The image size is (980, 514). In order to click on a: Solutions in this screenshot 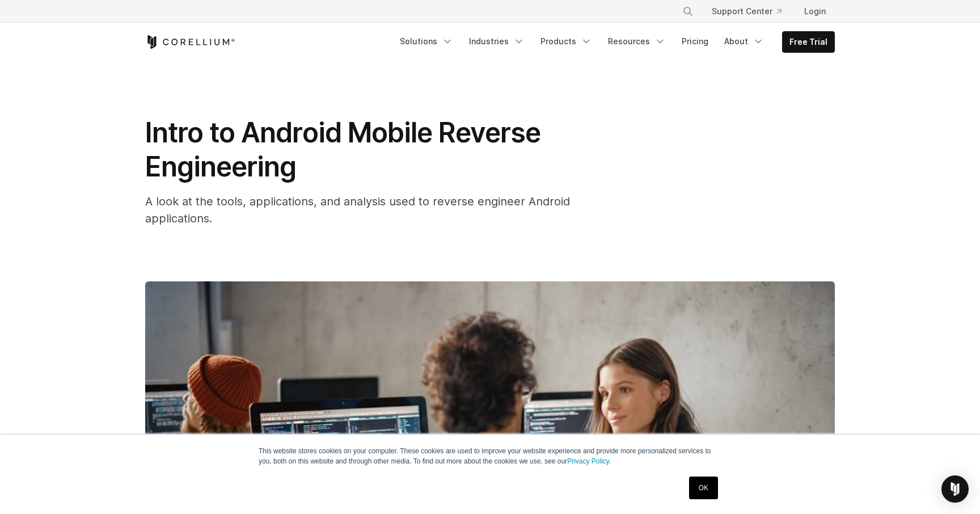, I will do `click(427, 42)`.